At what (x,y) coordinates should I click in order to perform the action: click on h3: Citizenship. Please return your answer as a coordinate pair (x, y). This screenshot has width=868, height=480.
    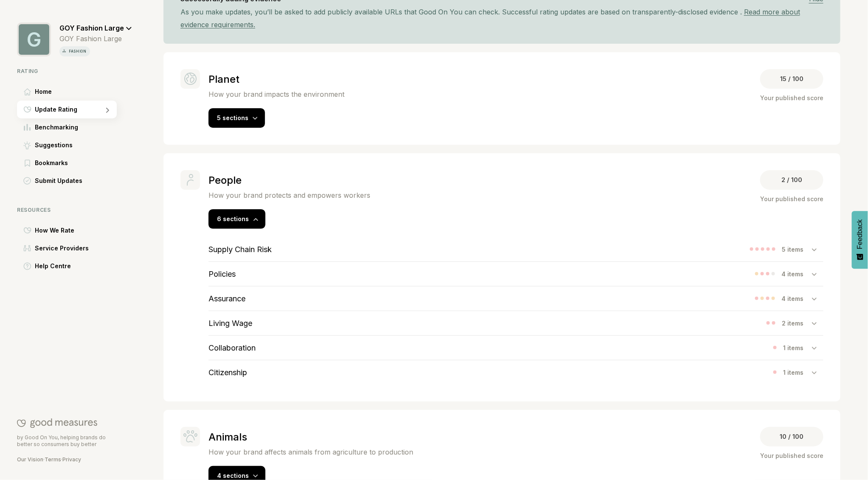
    Looking at the image, I should click on (227, 372).